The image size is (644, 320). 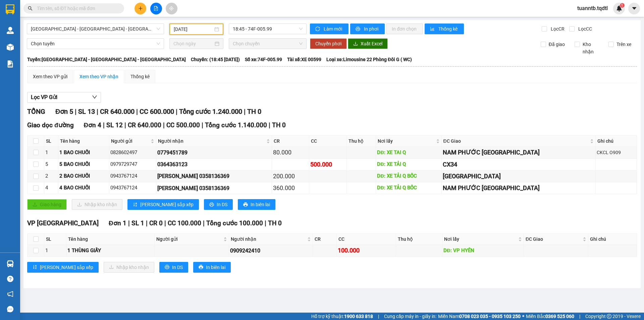 I want to click on span: Đơn 1, so click(x=118, y=223).